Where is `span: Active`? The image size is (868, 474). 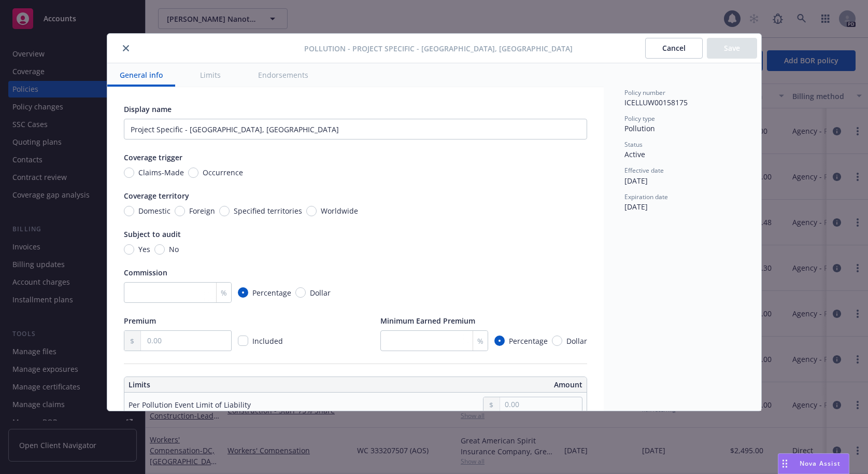
span: Active is located at coordinates (635, 154).